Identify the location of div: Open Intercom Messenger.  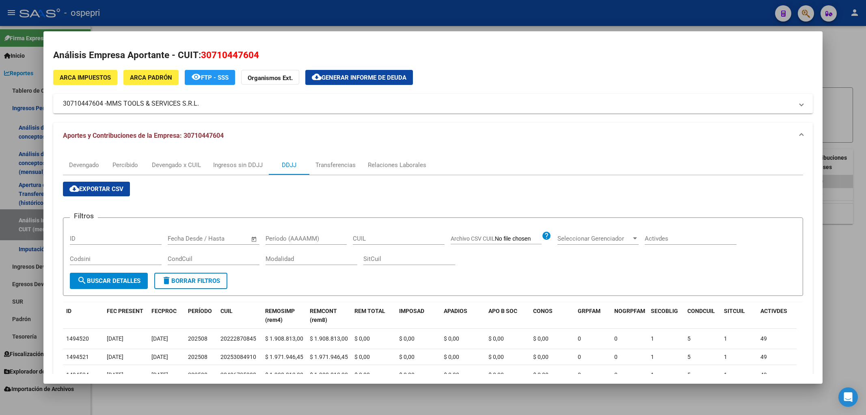
(848, 397).